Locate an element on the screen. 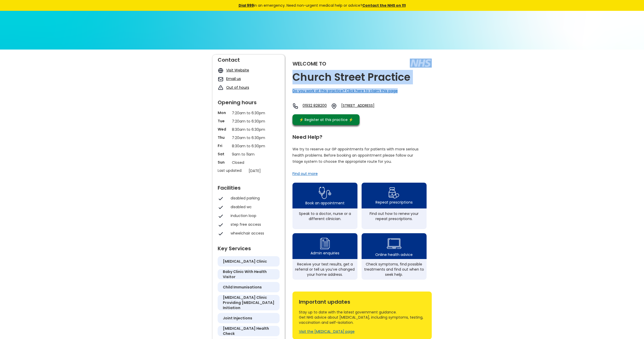 Image resolution: width=644 pixels, height=339 pixels. a: ⚡️ Register at this practice ⚡️ is located at coordinates (326, 120).